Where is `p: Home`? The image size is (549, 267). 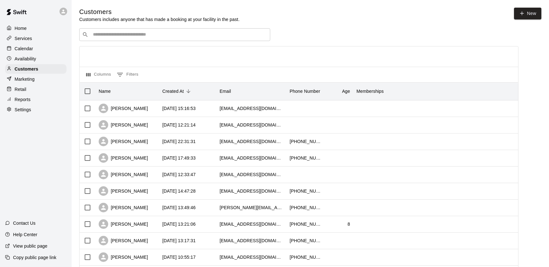 p: Home is located at coordinates (21, 28).